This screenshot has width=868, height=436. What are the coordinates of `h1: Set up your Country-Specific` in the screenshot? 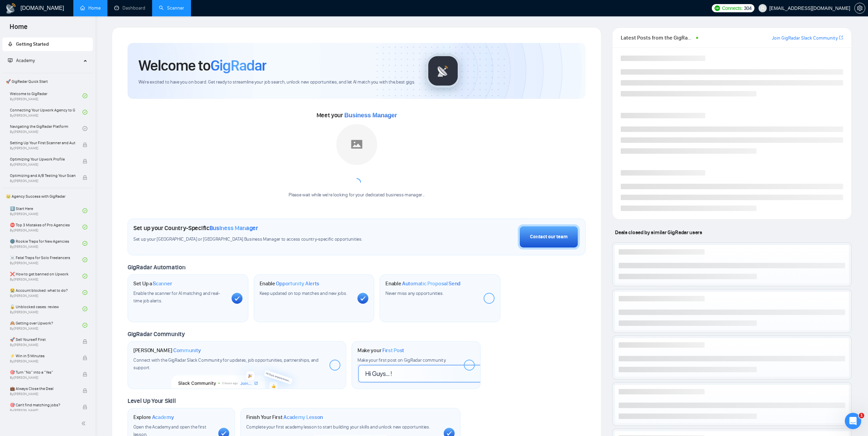 It's located at (196, 228).